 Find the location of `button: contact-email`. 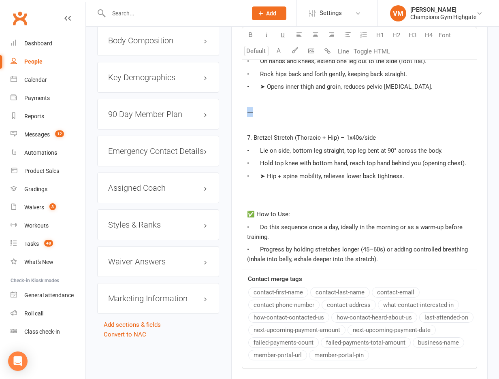

button: contact-email is located at coordinates (395, 292).